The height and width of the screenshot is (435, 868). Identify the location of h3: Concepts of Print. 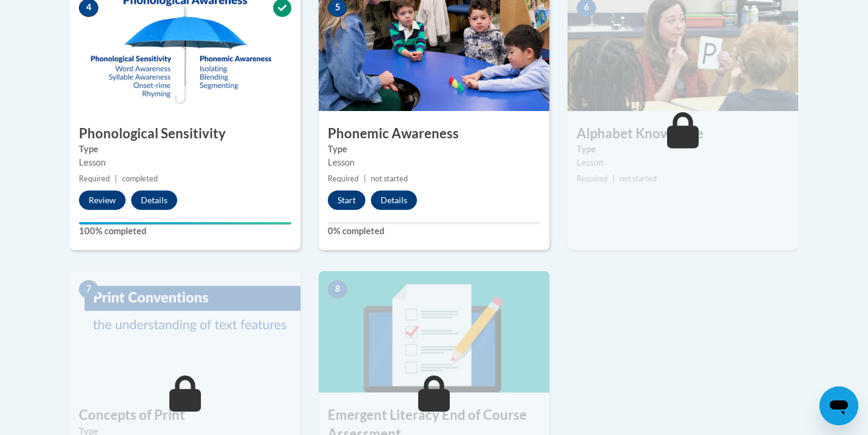
(185, 415).